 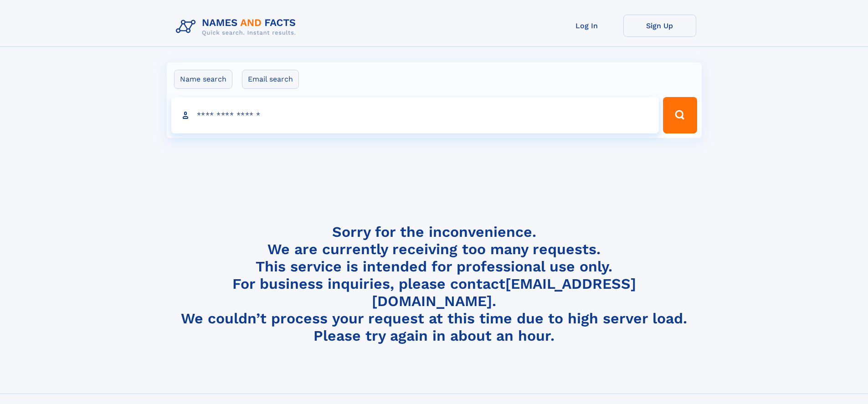 What do you see at coordinates (587, 25) in the screenshot?
I see `a: Log In` at bounding box center [587, 25].